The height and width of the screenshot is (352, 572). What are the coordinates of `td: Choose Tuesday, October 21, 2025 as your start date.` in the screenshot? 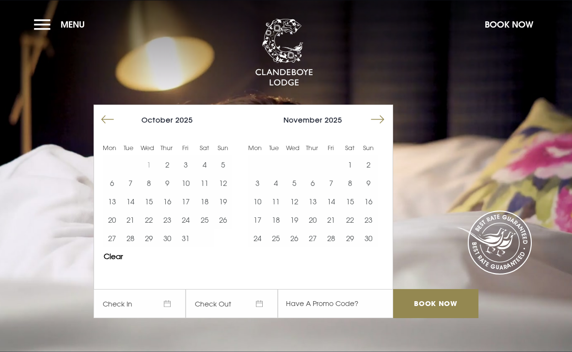 It's located at (130, 220).